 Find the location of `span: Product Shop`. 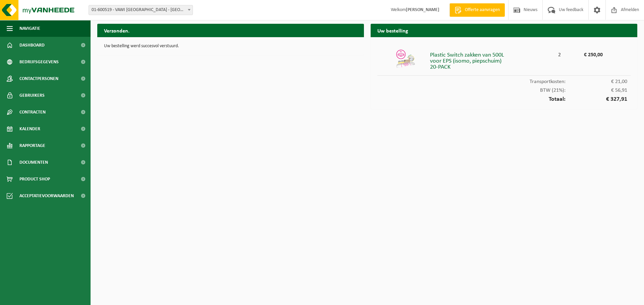

span: Product Shop is located at coordinates (35, 179).